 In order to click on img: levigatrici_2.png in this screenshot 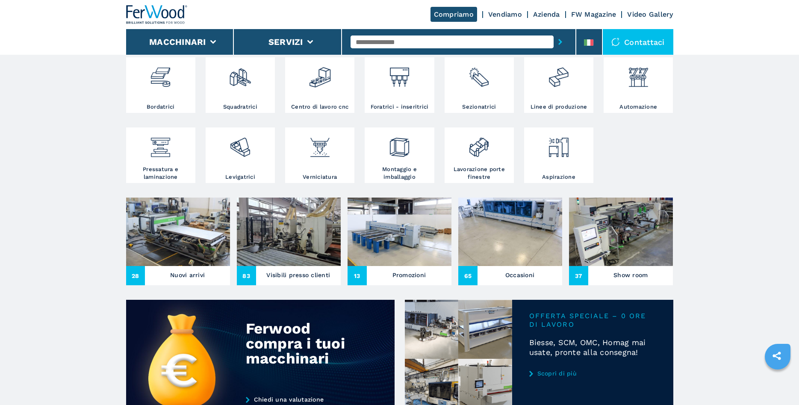, I will do `click(240, 144)`.